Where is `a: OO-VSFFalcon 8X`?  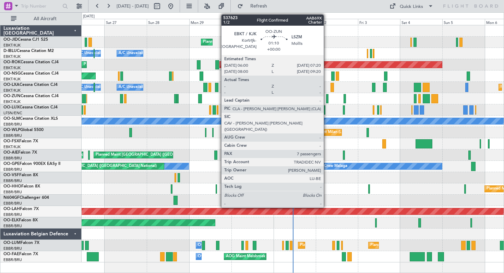
a: OO-VSFFalcon 8X is located at coordinates (21, 175).